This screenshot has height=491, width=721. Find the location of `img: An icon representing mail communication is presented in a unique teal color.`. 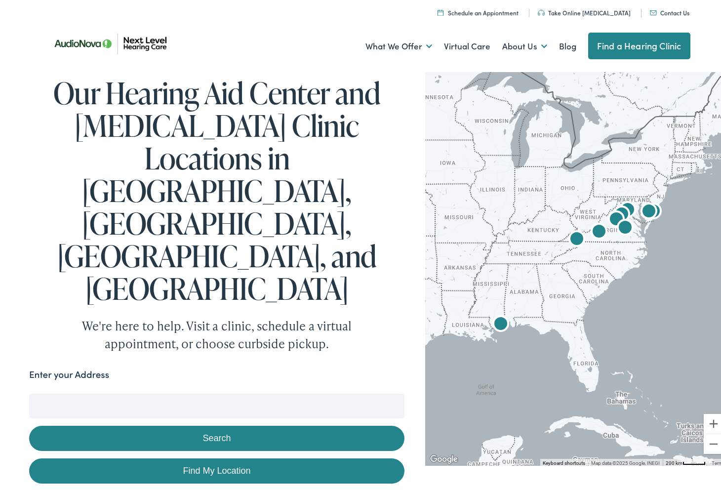

img: An icon representing mail communication is presented in a unique teal color. is located at coordinates (654, 10).